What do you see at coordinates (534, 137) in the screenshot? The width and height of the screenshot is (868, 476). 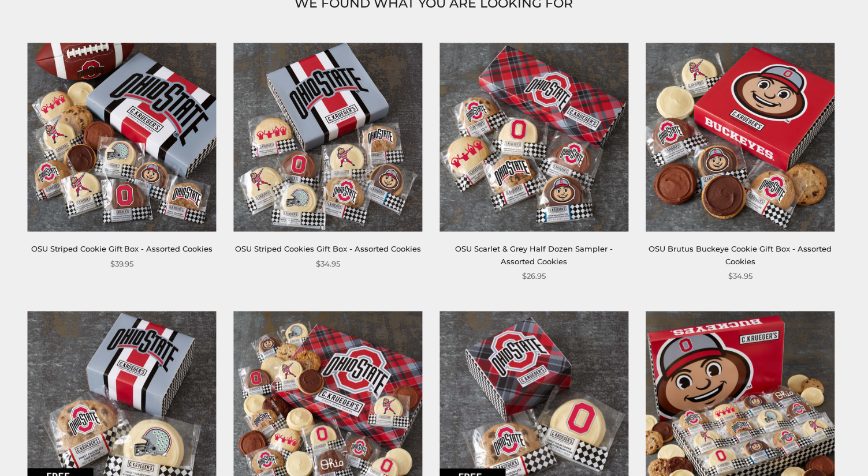 I see `img: OSU Scarlet & Grey Half Dozen Sampler - Assorted Cookies` at bounding box center [534, 137].